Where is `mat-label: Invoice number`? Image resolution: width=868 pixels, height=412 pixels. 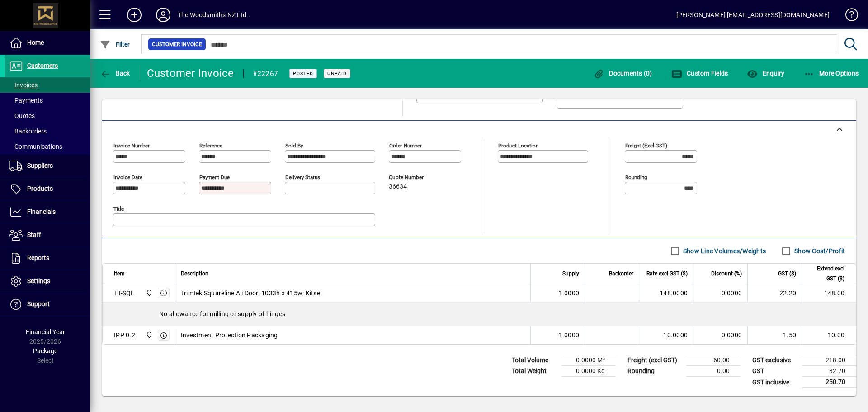 mat-label: Invoice number is located at coordinates (132, 146).